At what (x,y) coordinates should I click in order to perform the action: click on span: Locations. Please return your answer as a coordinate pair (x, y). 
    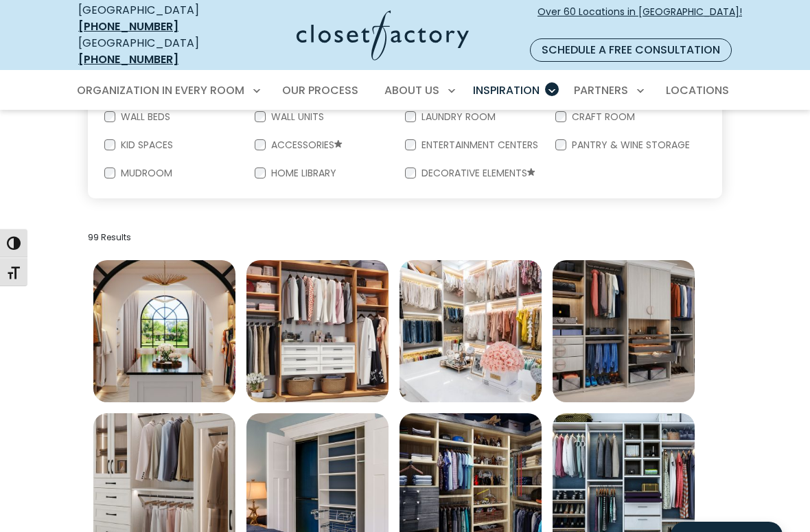
    Looking at the image, I should click on (697, 90).